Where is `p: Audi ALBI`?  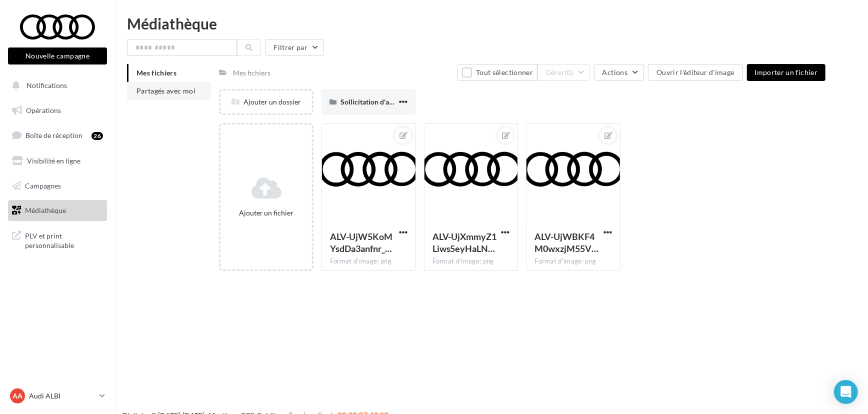 p: Audi ALBI is located at coordinates (62, 396).